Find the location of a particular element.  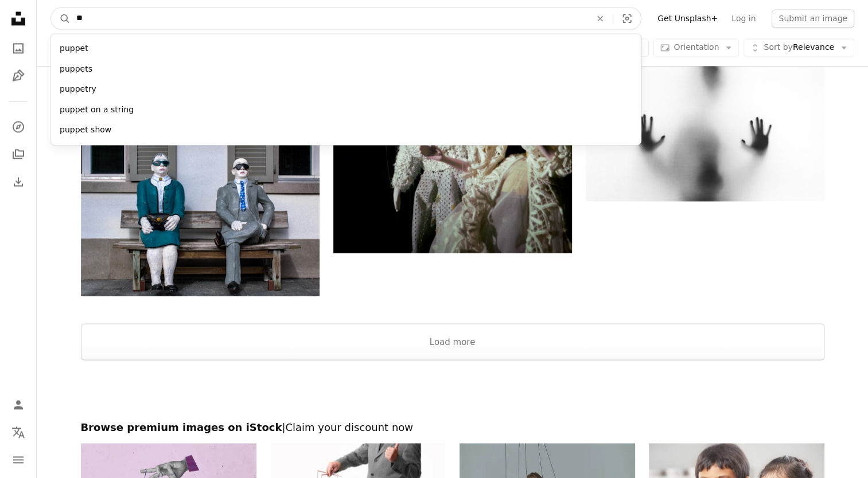

button: Load more is located at coordinates (452, 342).